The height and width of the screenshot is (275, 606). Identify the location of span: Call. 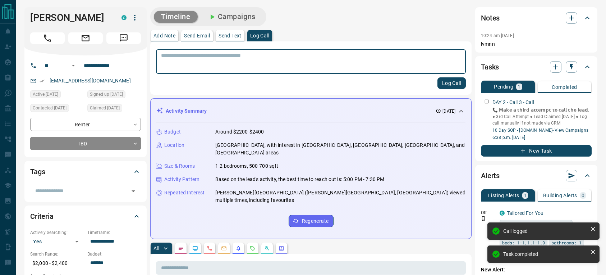
(47, 38).